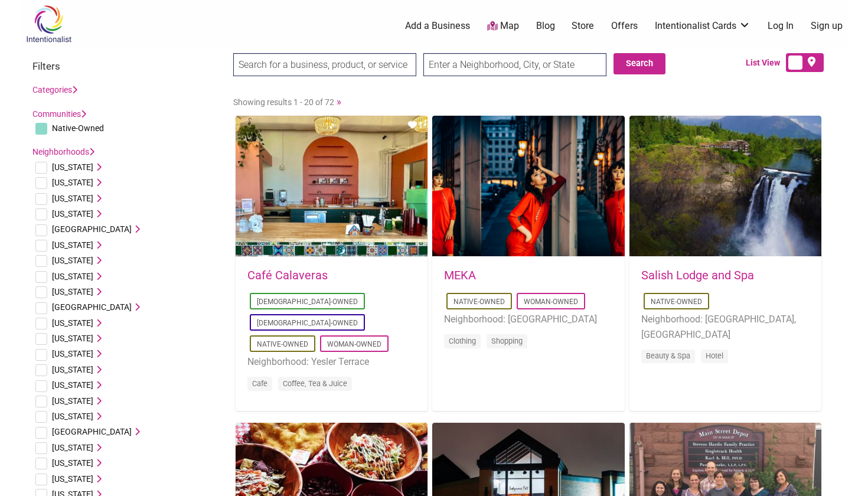 The height and width of the screenshot is (496, 868). I want to click on a: Café Calaveras, so click(288, 275).